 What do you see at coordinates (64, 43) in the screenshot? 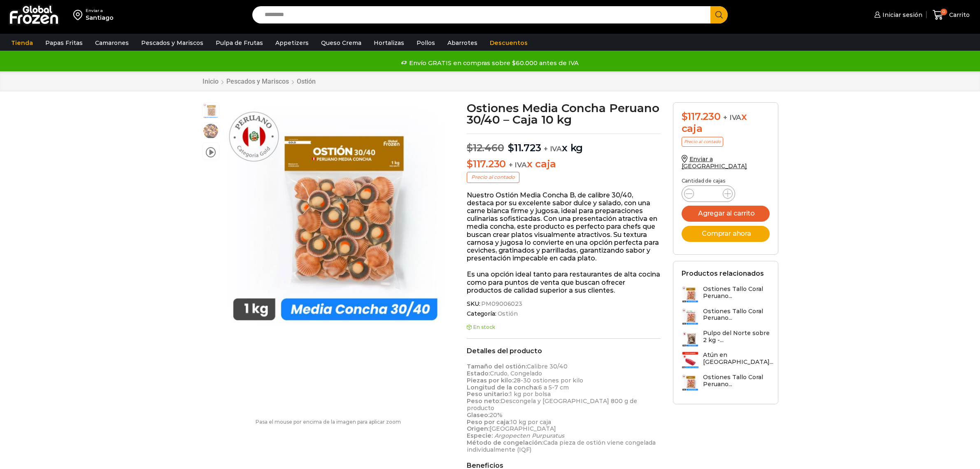
I see `a: Papas Fritas` at bounding box center [64, 43].